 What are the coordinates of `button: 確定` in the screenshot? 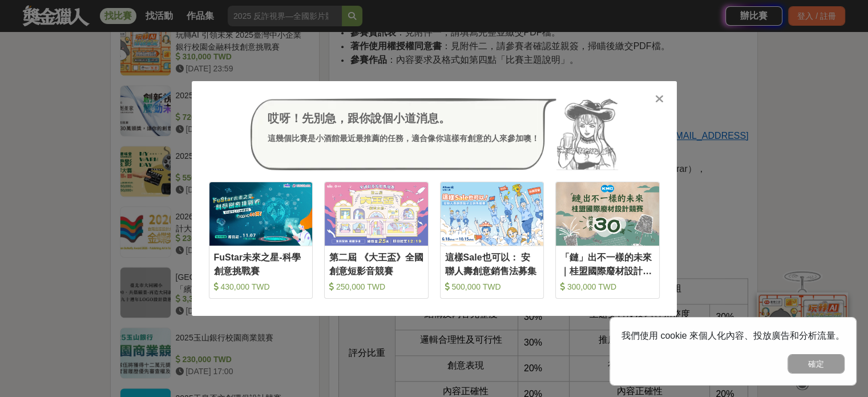 It's located at (816, 363).